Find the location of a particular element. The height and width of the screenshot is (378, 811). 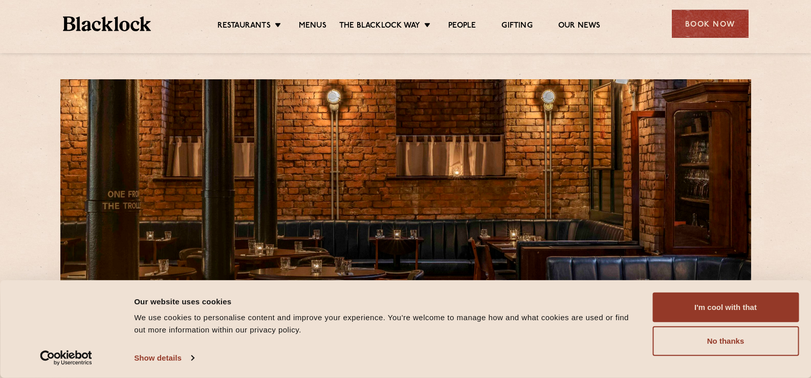

a: The Blacklock Way is located at coordinates (379, 27).